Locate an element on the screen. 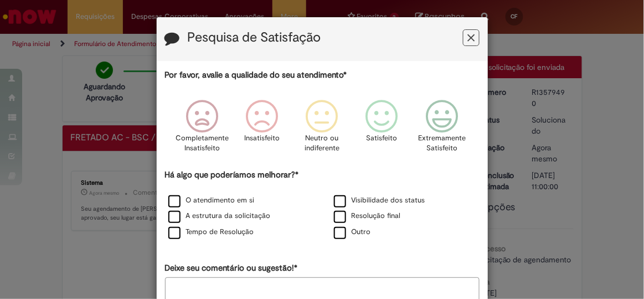 This screenshot has width=644, height=299. p: Insatisfeito is located at coordinates (262, 138).